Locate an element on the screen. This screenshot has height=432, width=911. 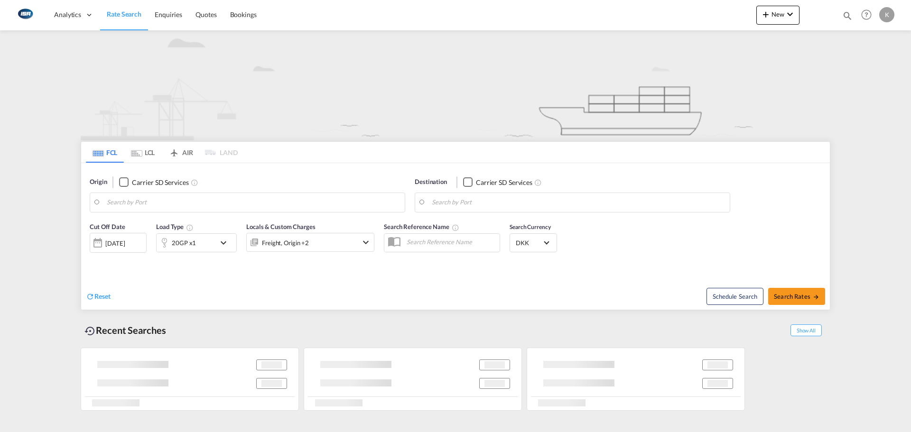
div: icon-refreshReset is located at coordinates (98, 297).